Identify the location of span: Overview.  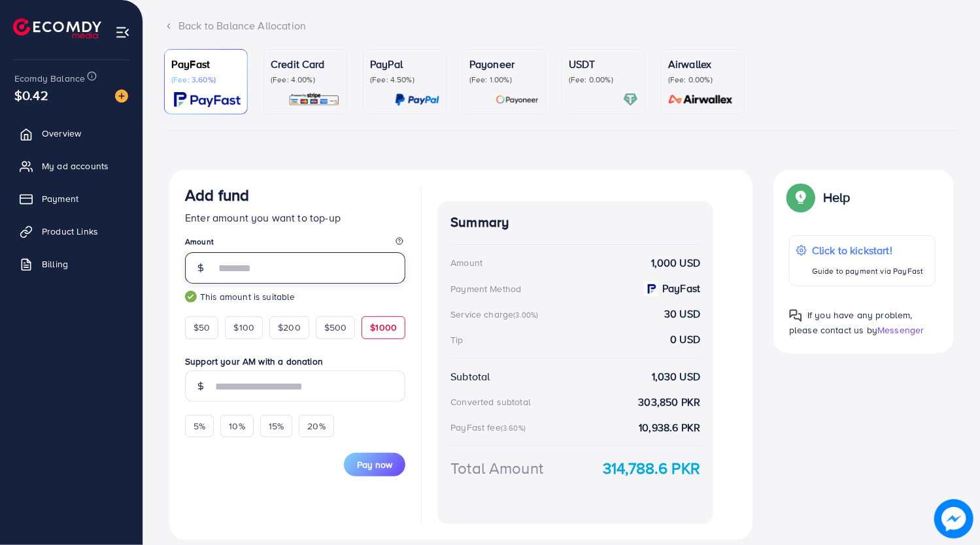
(62, 134).